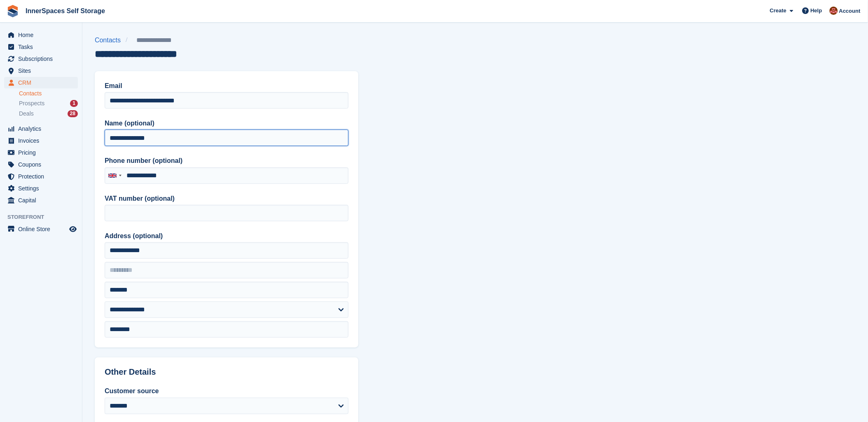 The width and height of the screenshot is (868, 422). I want to click on a: Preview store, so click(73, 229).